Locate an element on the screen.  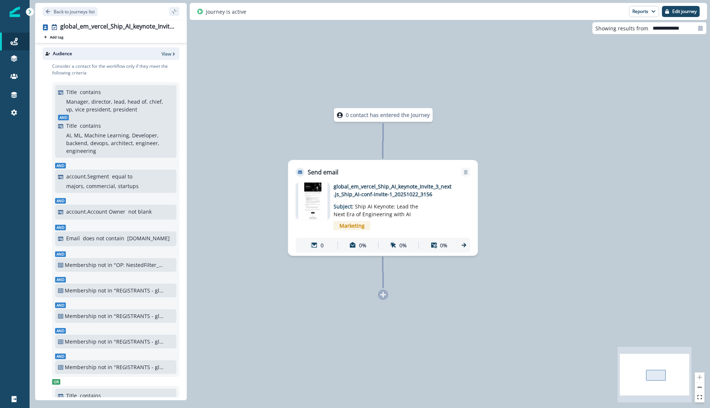
button: Reports is located at coordinates (644, 11).